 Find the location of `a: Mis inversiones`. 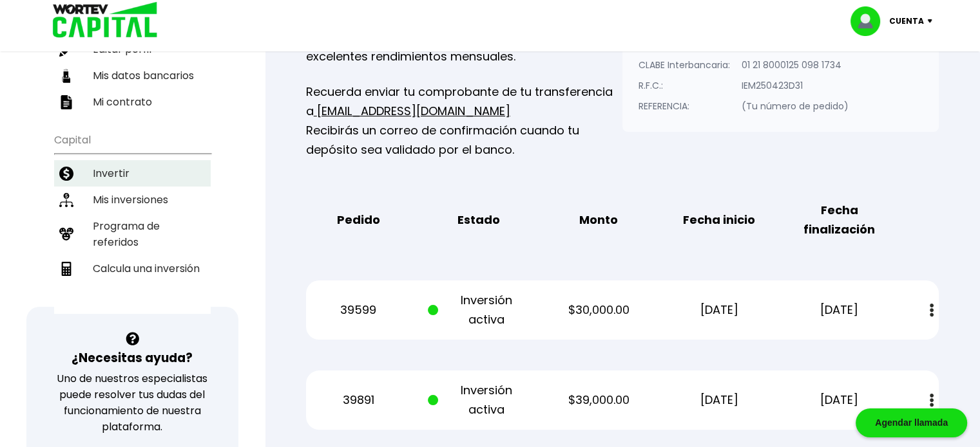

a: Mis inversiones is located at coordinates (132, 200).